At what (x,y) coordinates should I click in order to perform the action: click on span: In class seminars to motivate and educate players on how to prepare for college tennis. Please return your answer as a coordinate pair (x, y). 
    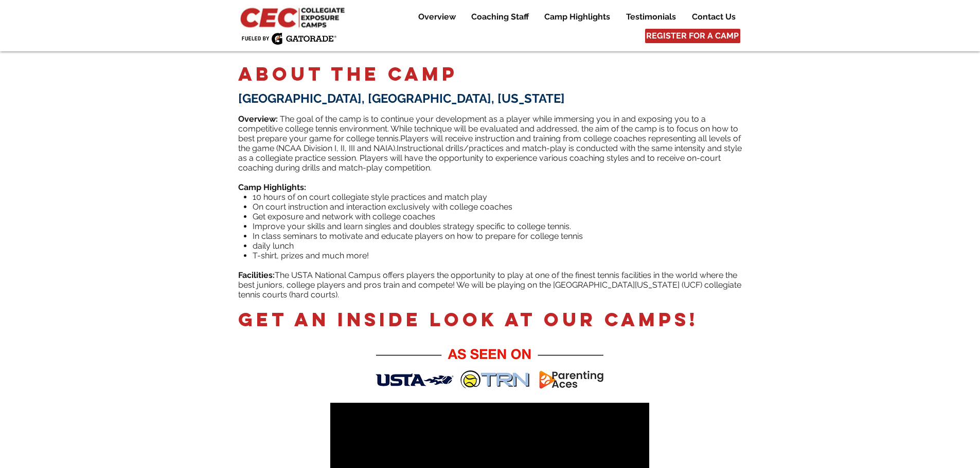
    Looking at the image, I should click on (418, 236).